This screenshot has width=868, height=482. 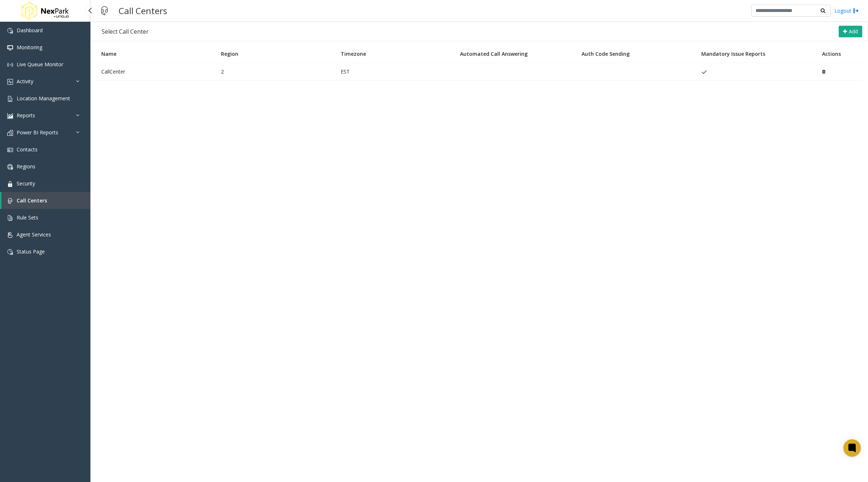 What do you see at coordinates (26, 115) in the screenshot?
I see `span: Reports` at bounding box center [26, 115].